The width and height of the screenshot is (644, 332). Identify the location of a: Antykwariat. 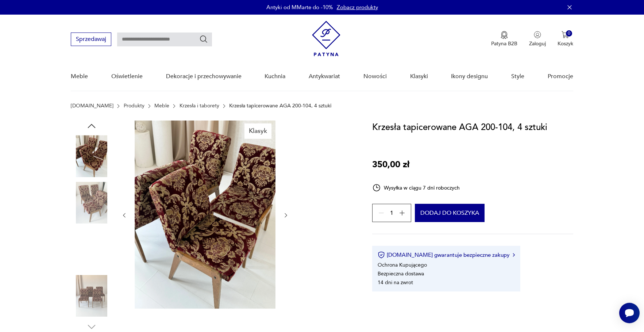
(324, 76).